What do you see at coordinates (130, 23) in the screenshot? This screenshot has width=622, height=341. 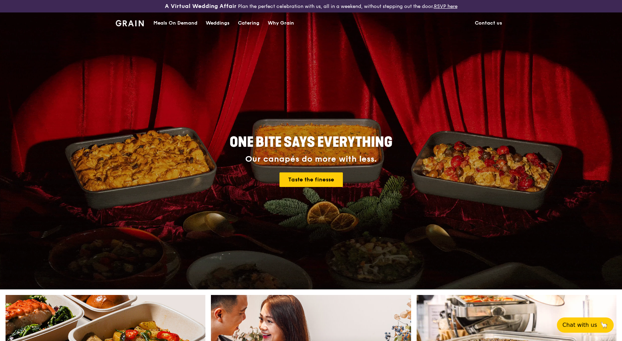 I see `a: GrainGrain` at bounding box center [130, 23].